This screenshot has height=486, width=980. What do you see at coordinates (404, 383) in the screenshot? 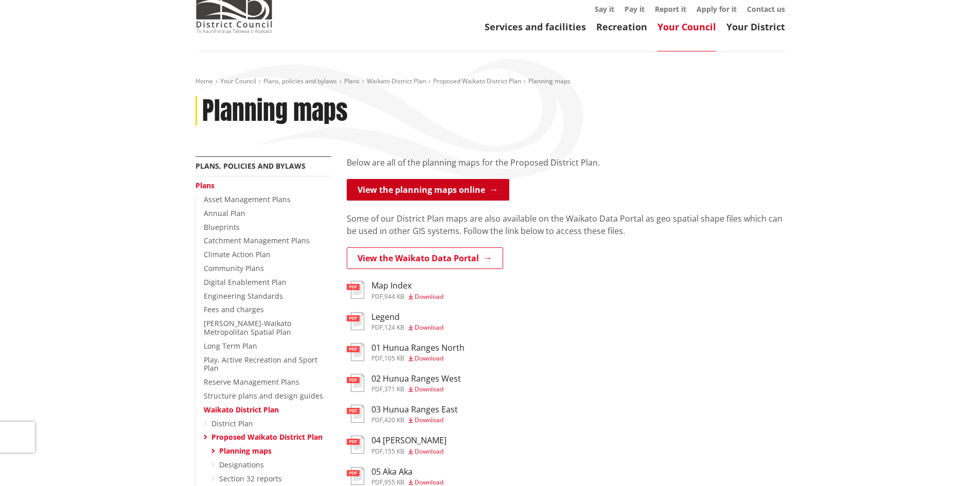
I see `a: 02 Hunua Ranges West pdf,371 KB Download` at bounding box center [404, 383].